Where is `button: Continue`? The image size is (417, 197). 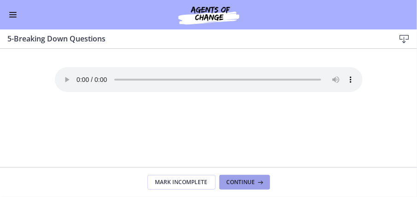
button: Continue is located at coordinates (245, 183).